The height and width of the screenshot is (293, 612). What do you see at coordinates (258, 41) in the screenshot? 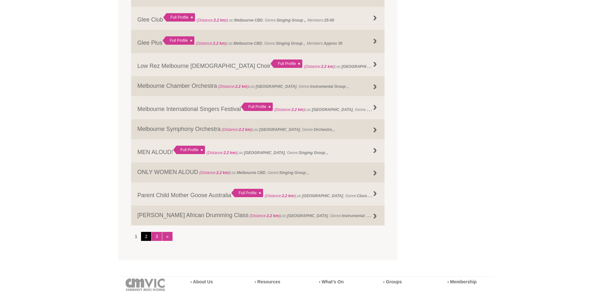
I see `a: Glee Plus Full Profile (Distance:2.2 km)Loc:Melbourne CBD, Genre:Singing Group ,, Members:Approx 30` at bounding box center [258, 41].